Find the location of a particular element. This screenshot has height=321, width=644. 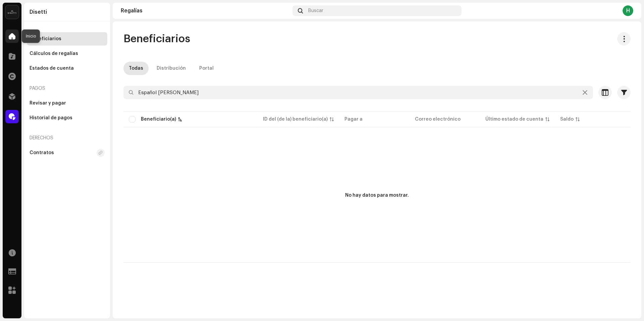

div: Pagos is located at coordinates (67, 89).